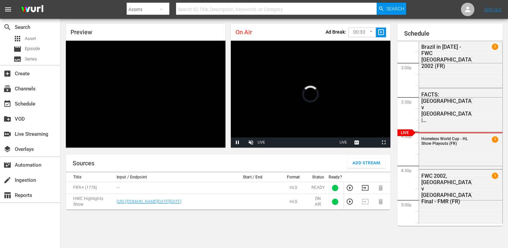 The width and height of the screenshot is (508, 248). Describe the element at coordinates (7, 104) in the screenshot. I see `span: Schedule` at that location.